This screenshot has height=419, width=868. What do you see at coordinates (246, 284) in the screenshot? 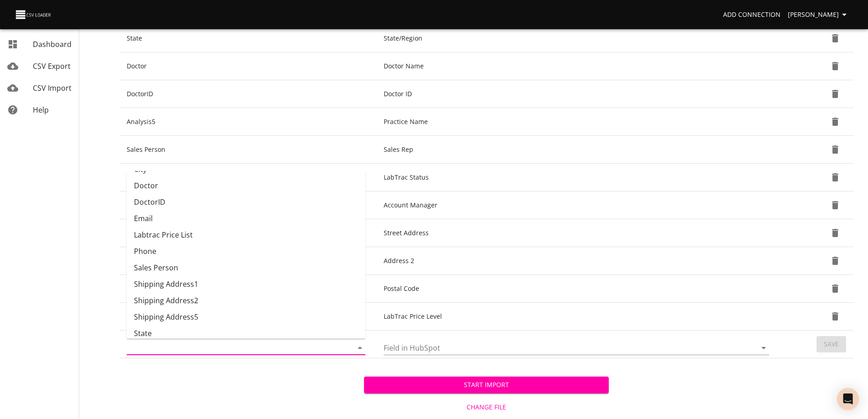
I see `li: Shipping Address1` at bounding box center [246, 284].